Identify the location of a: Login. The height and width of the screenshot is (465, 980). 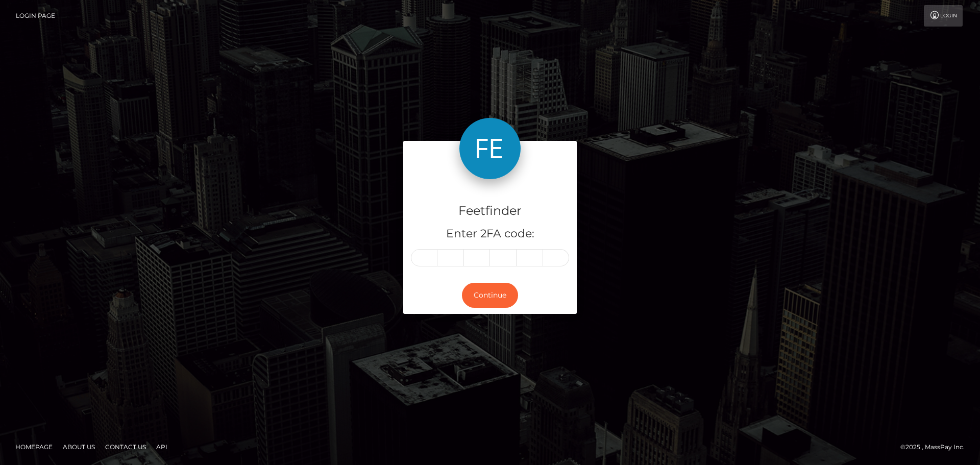
(943, 16).